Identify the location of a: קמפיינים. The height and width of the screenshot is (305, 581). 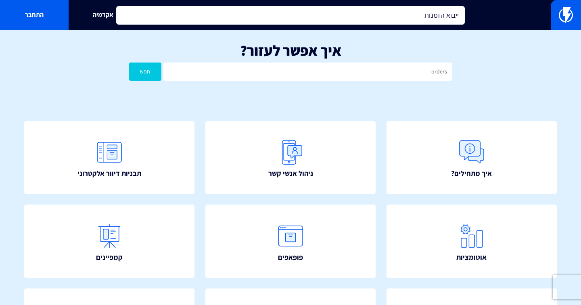
(109, 241).